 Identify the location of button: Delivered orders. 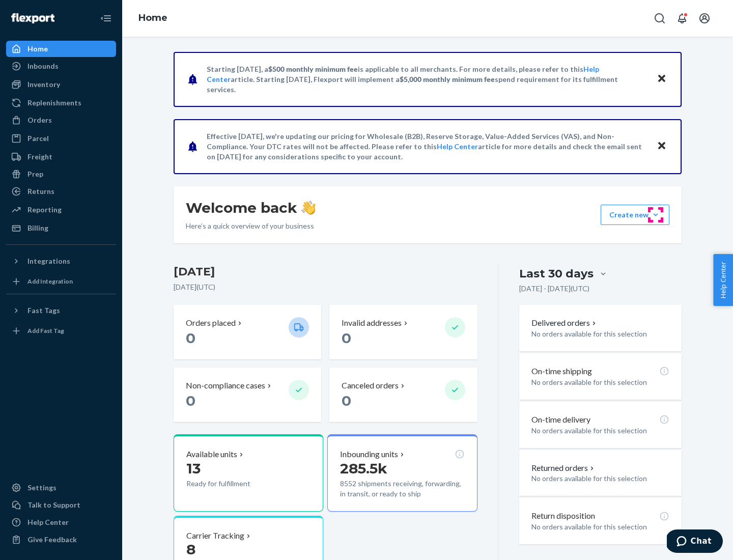
(565, 322).